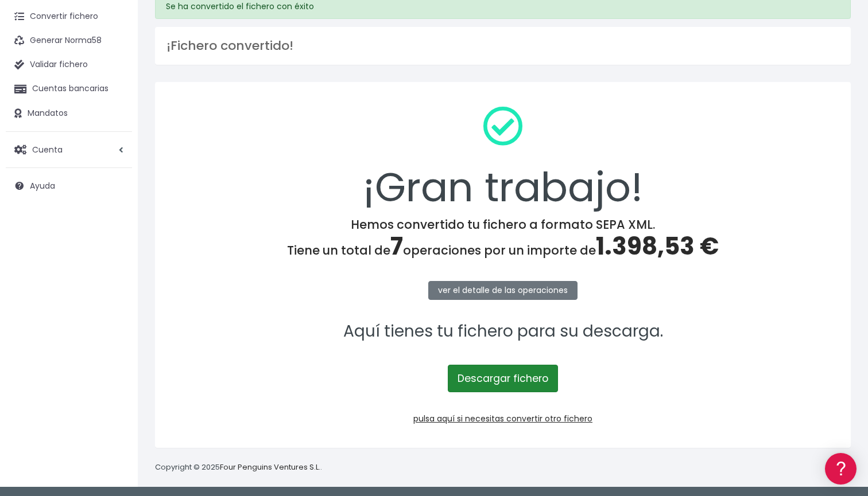 The width and height of the screenshot is (868, 496). Describe the element at coordinates (69, 150) in the screenshot. I see `a: Cuenta` at that location.